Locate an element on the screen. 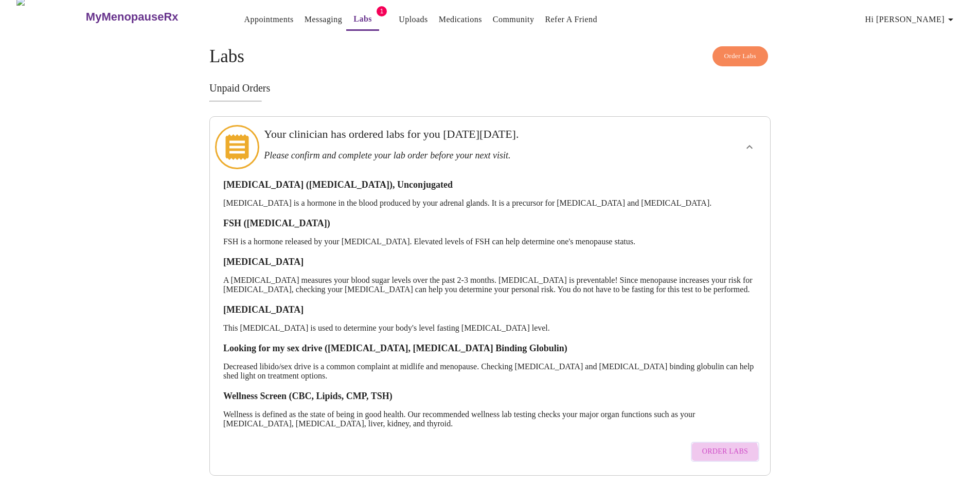 The height and width of the screenshot is (486, 980). h4: Labs is located at coordinates (490, 56).